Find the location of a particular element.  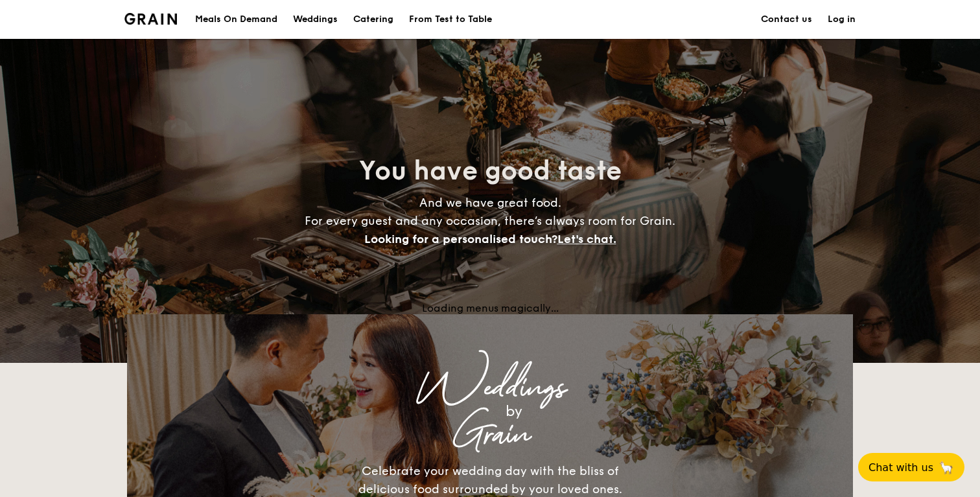

button: Chat with us🦙 is located at coordinates (911, 467).